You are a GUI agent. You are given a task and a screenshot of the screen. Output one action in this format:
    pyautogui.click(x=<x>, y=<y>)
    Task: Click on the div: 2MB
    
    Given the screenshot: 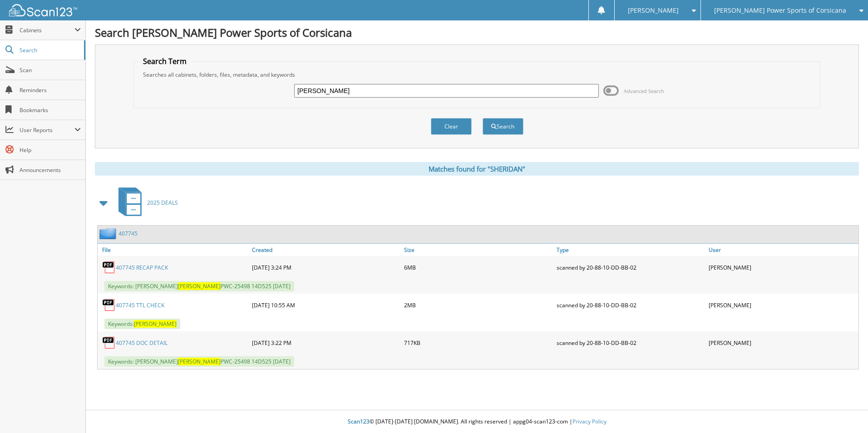 What is the action you would take?
    pyautogui.click(x=478, y=306)
    